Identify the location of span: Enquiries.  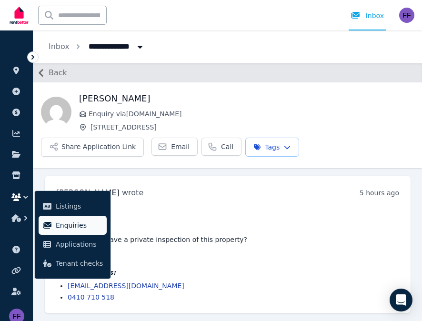
(79, 225).